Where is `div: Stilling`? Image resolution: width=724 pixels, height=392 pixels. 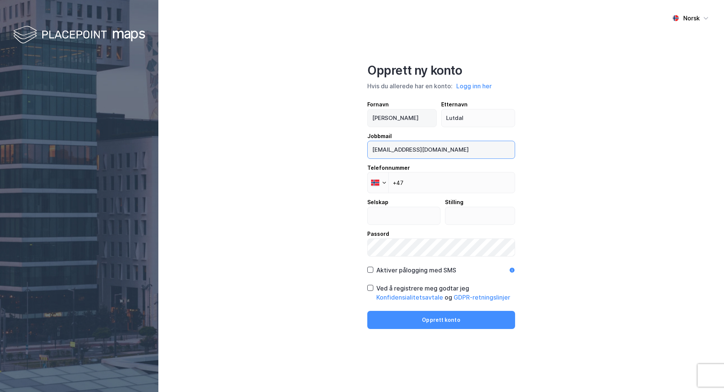
div: Stilling is located at coordinates (480, 202).